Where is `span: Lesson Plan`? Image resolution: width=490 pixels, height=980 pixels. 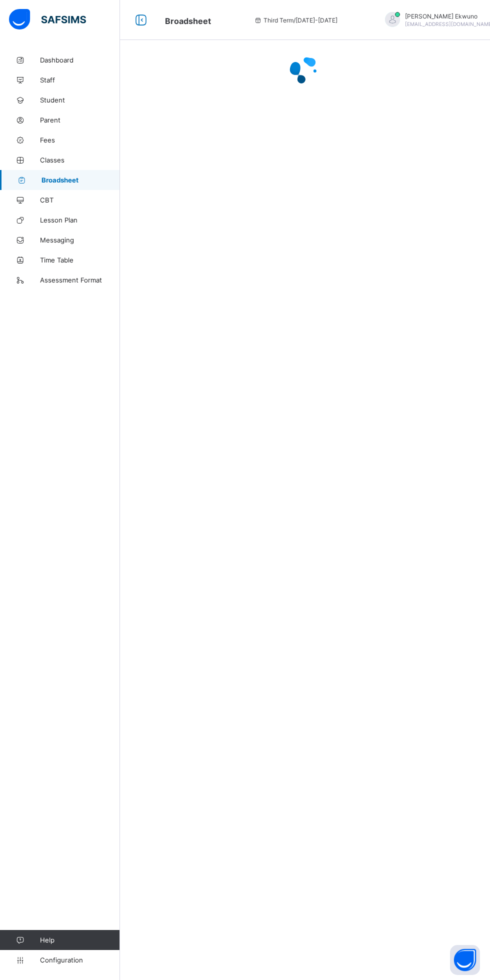
span: Lesson Plan is located at coordinates (80, 220).